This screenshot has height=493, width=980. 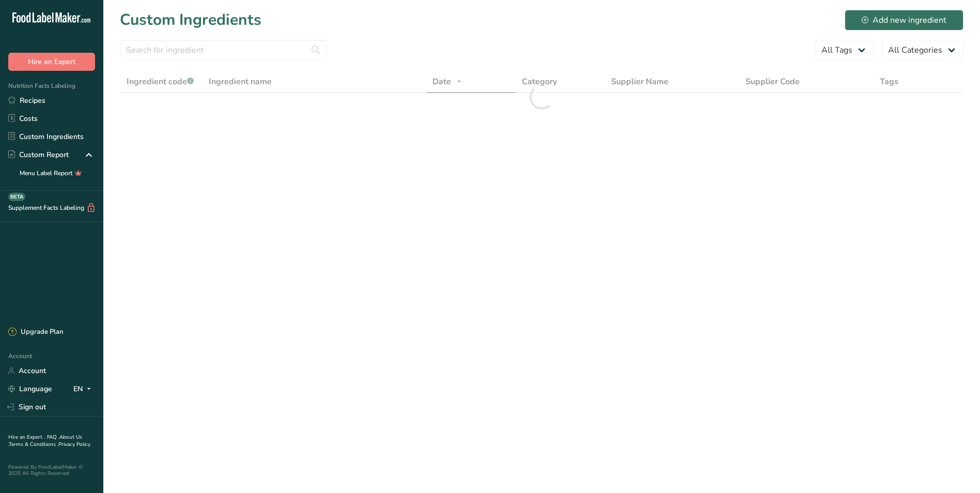 What do you see at coordinates (54, 438) in the screenshot?
I see `a: FAQ .` at bounding box center [54, 438].